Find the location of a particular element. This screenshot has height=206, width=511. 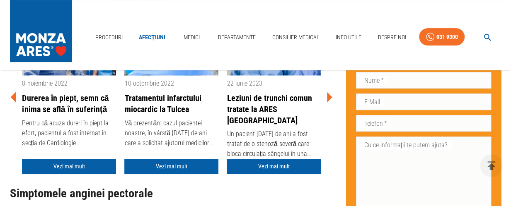

a: Tratamentul infarctului miocardic la Tulcea is located at coordinates (171, 104).